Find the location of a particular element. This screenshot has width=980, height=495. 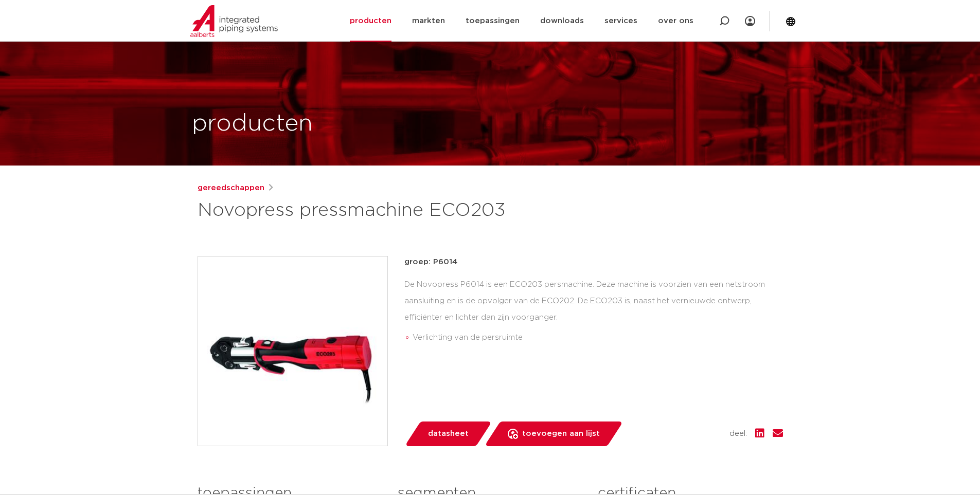

span: toevoegen aan lijst is located at coordinates (560, 434).